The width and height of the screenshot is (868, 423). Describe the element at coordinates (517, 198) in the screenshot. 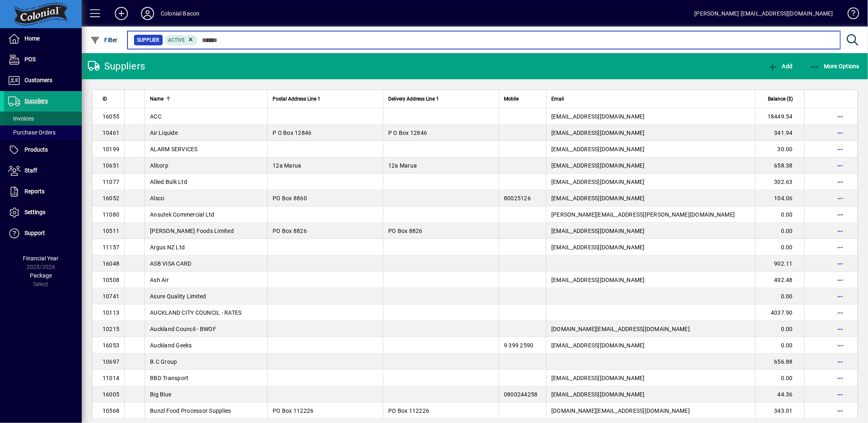

I see `span: 80025126` at that location.